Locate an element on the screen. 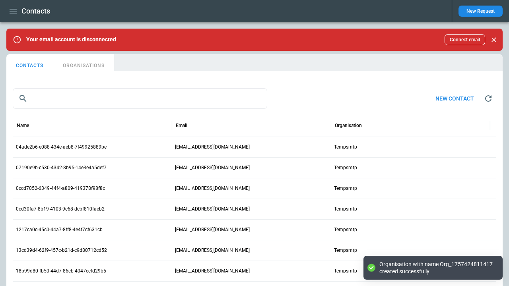 This screenshot has width=509, height=286. h1: Contacts is located at coordinates (36, 11).